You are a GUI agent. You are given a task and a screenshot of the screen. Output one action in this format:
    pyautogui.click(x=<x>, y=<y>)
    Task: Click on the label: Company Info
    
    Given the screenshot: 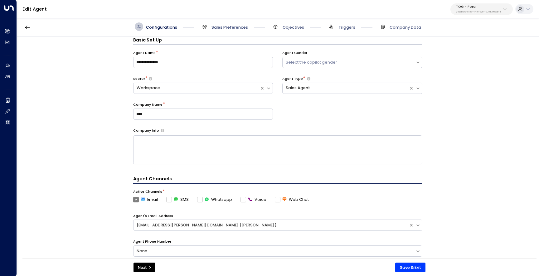 What is the action you would take?
    pyautogui.click(x=146, y=131)
    